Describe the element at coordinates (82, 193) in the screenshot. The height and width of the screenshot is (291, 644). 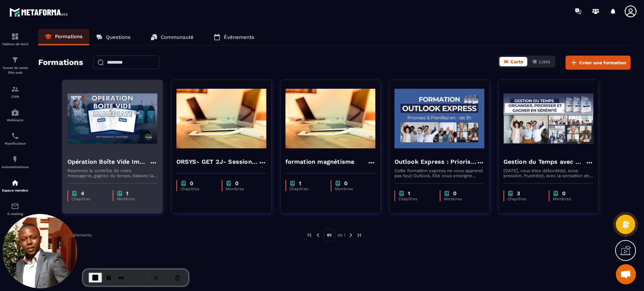
I see `p: 4` at that location.